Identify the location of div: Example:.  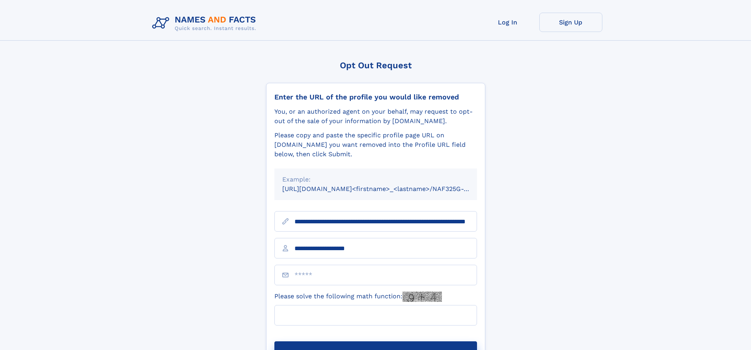
(376, 179).